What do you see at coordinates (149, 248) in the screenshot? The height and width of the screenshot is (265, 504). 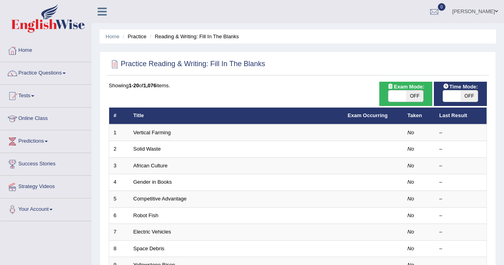 I see `a: Space Debris` at bounding box center [149, 248].